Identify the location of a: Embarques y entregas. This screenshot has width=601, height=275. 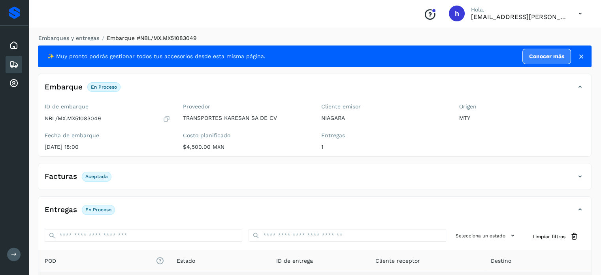
(69, 38).